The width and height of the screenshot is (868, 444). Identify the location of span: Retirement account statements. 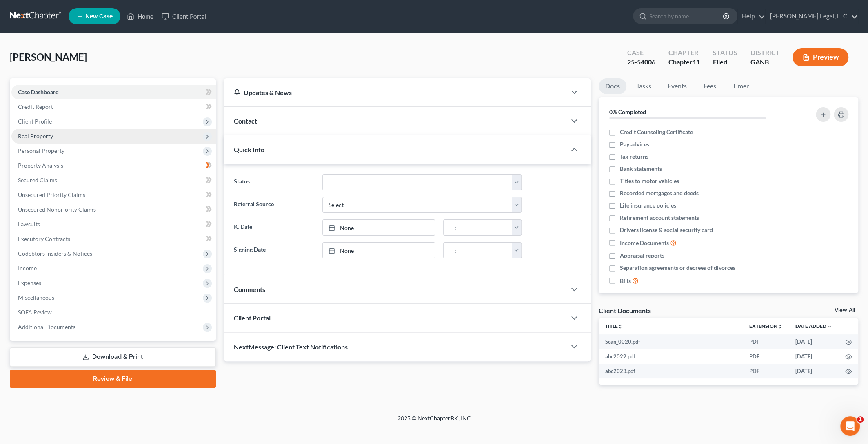
(659, 218).